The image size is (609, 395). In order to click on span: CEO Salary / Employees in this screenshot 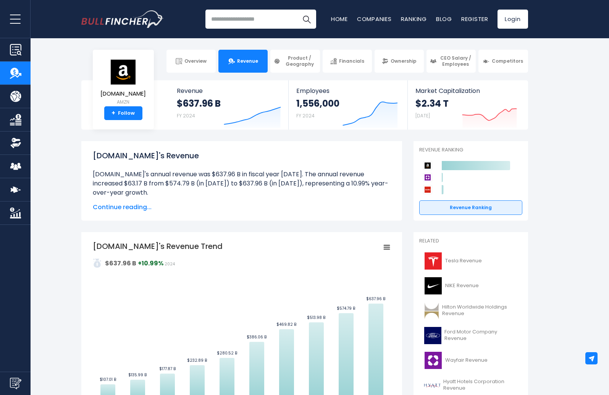, I will do `click(456, 61)`.